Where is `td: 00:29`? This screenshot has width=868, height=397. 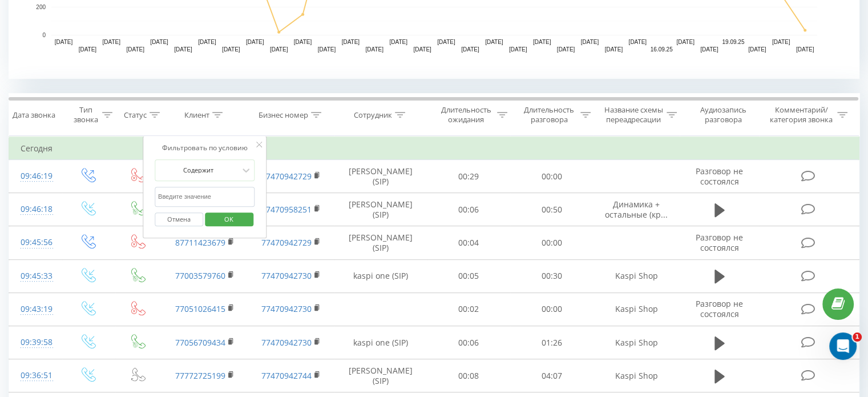
td: 00:29 is located at coordinates (469, 176).